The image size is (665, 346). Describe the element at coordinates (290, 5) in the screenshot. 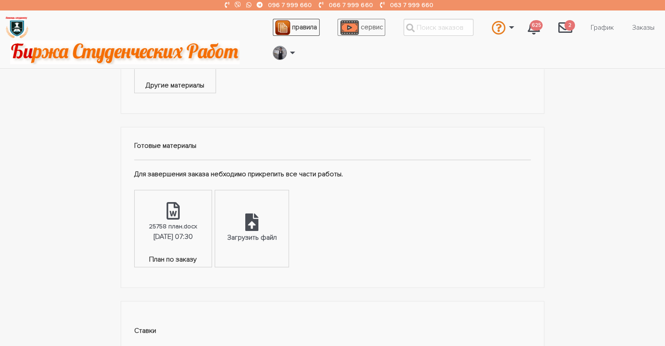

I see `a: 096 7 999 660` at that location.